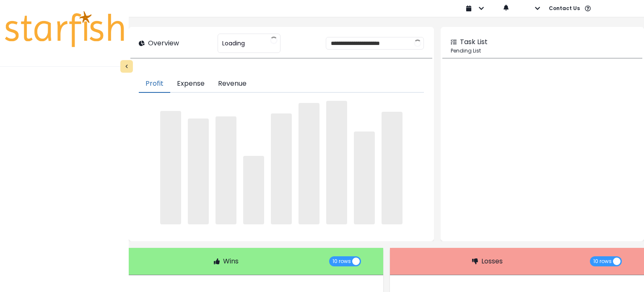  What do you see at coordinates (191, 84) in the screenshot?
I see `button: Expense` at bounding box center [191, 84].